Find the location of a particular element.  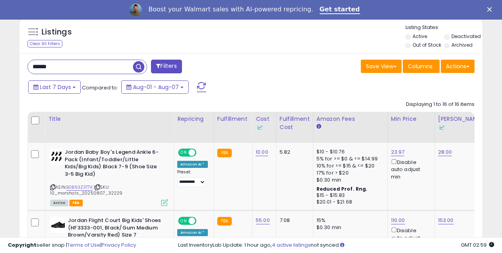

div: Min Price is located at coordinates (411, 119).